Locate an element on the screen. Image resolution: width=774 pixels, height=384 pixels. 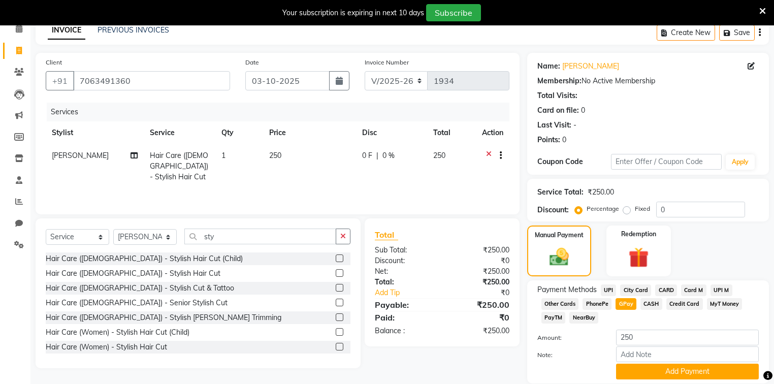
div: Sub Total: is located at coordinates (404, 250).